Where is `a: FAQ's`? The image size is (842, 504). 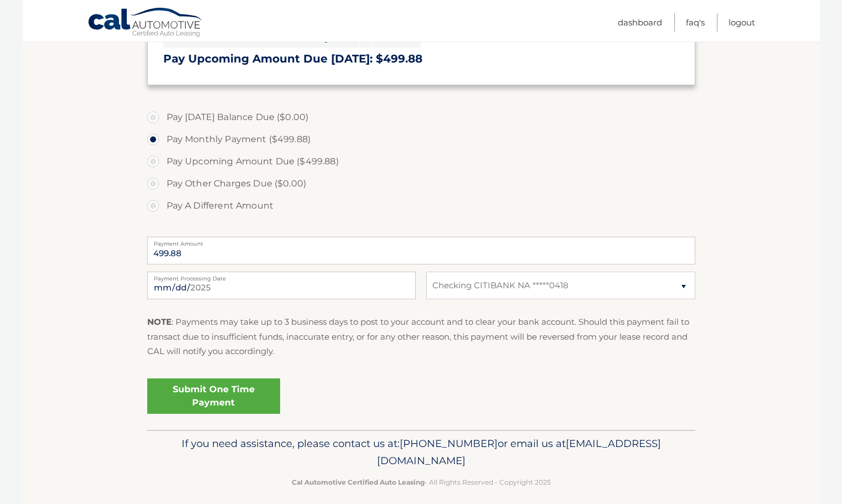
a: FAQ's is located at coordinates (695, 22).